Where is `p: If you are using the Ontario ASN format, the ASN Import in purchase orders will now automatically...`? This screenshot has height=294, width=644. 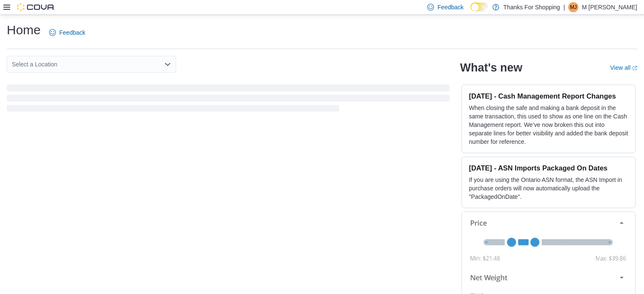
p: If you are using the Ontario ASN format, the ASN Import in purchase orders will now automatically... is located at coordinates (548, 188).